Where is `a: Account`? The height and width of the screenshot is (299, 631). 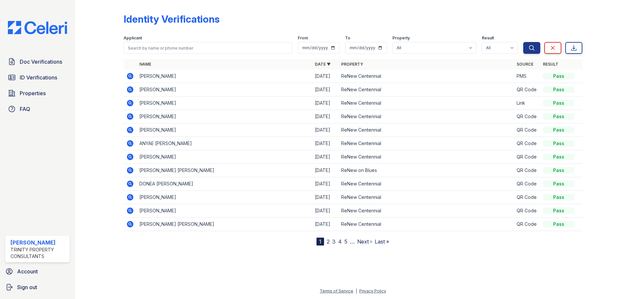 a: Account is located at coordinates (37, 272).